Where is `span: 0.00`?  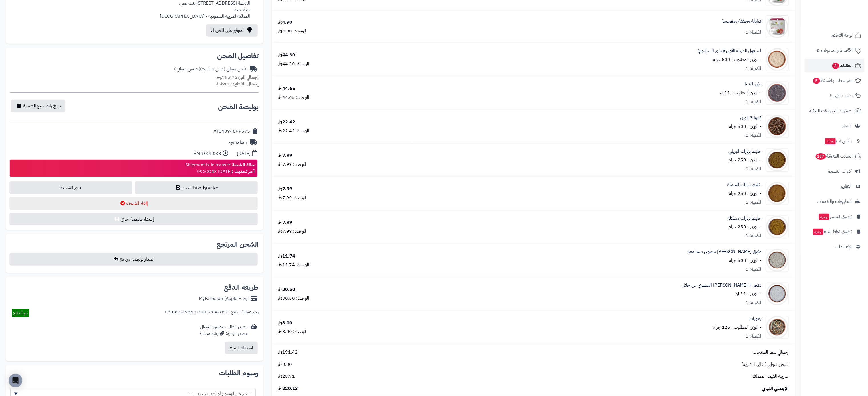
span: 0.00 is located at coordinates (285, 365).